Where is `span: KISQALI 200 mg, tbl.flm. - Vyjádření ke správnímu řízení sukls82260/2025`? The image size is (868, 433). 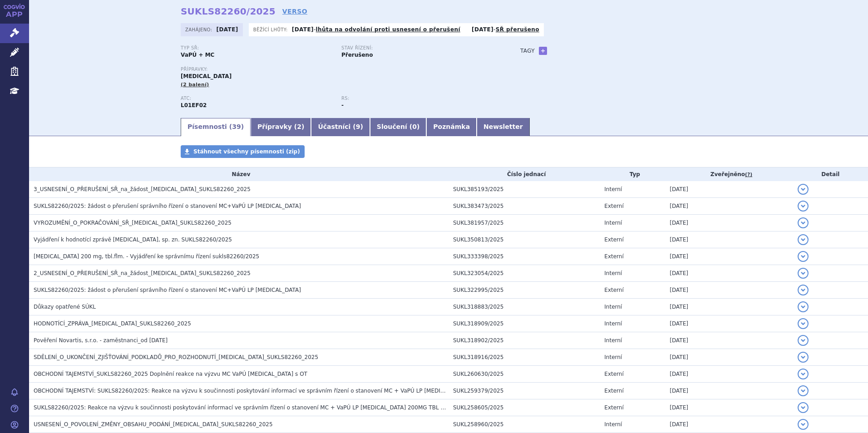 span: KISQALI 200 mg, tbl.flm. - Vyjádření ke správnímu řízení sukls82260/2025 is located at coordinates (146, 256).